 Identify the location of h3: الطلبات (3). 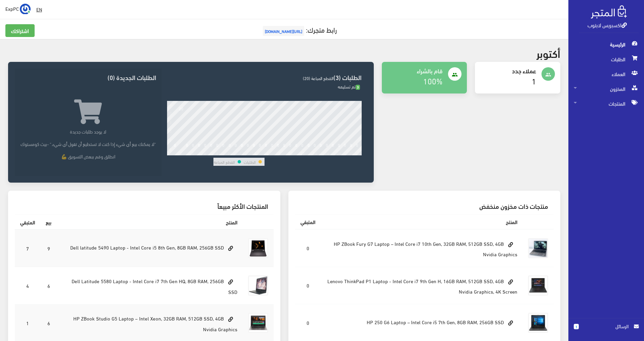
(264, 77).